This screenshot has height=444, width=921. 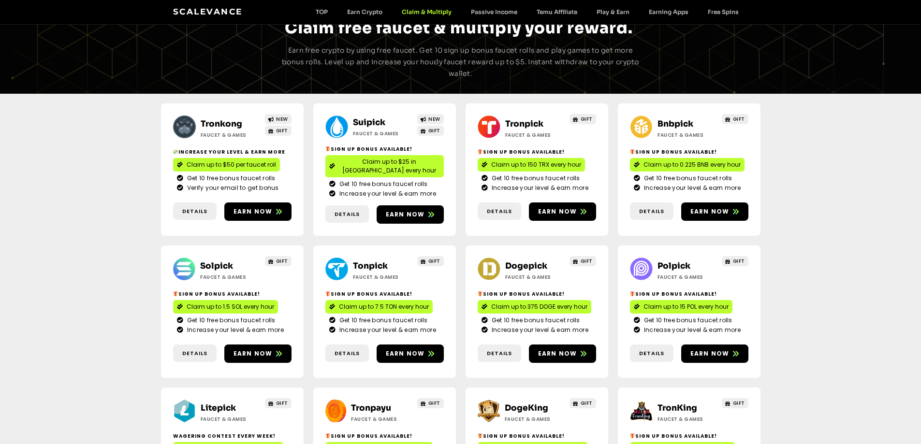 What do you see at coordinates (723, 12) in the screenshot?
I see `a: Free Spins` at bounding box center [723, 12].